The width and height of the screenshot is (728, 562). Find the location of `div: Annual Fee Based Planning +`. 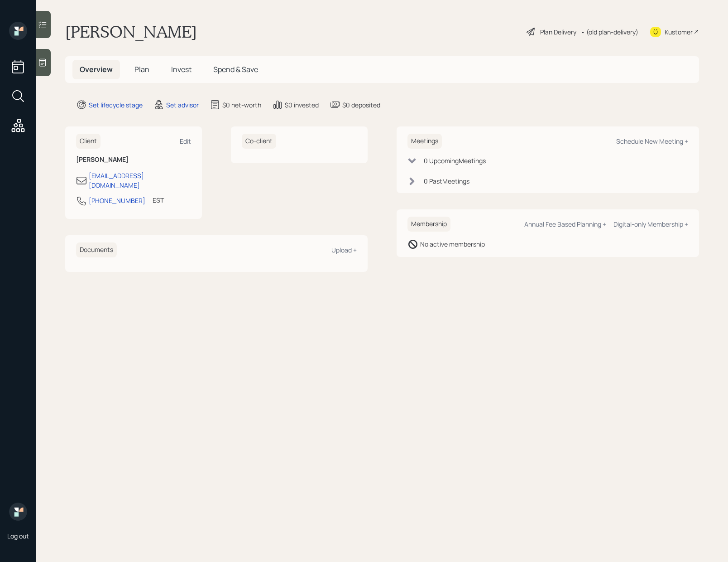

div: Annual Fee Based Planning + is located at coordinates (565, 224).